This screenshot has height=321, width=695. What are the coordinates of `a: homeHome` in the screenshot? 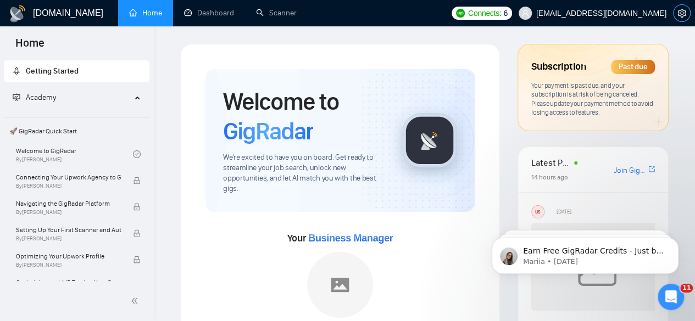 It's located at (146, 13).